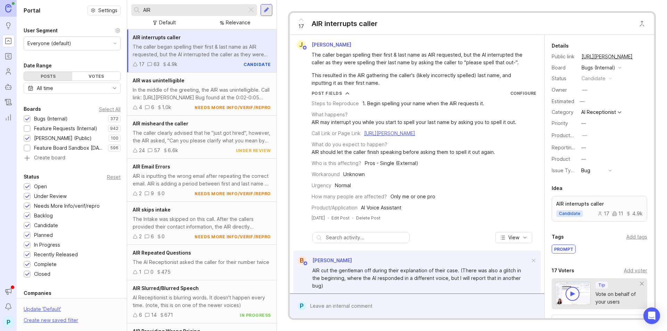 The height and width of the screenshot is (331, 667). What do you see at coordinates (257, 64) in the screenshot?
I see `div: candidate` at bounding box center [257, 64].